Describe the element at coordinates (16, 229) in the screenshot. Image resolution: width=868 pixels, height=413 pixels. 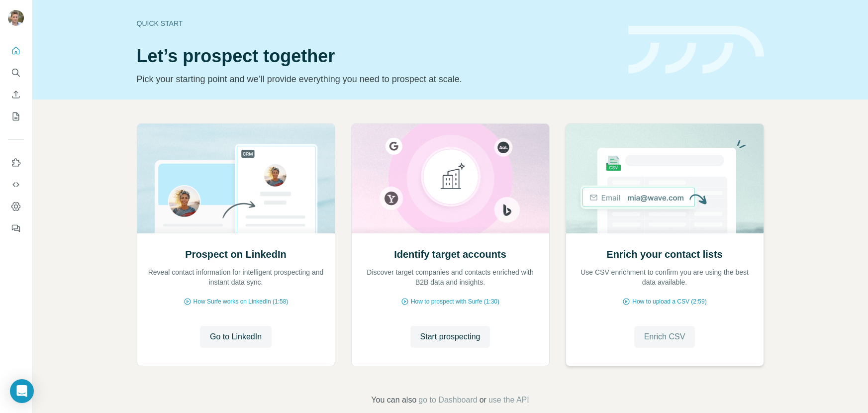
I see `button: Feedback` at that location.